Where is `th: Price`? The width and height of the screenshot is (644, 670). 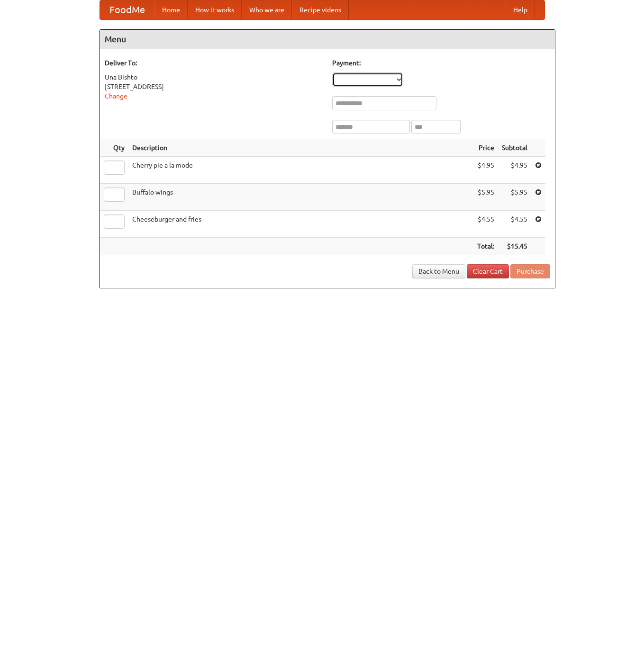
th: Price is located at coordinates (485, 148).